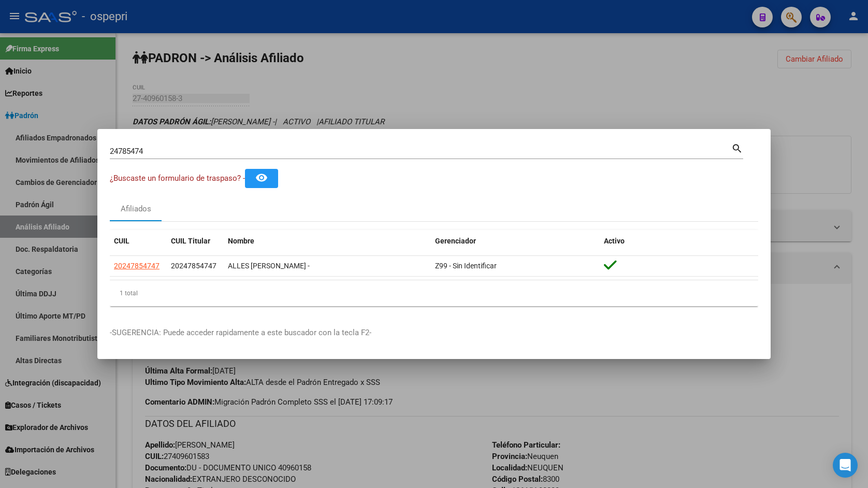  What do you see at coordinates (190, 241) in the screenshot?
I see `span: CUIL Titular` at bounding box center [190, 241].